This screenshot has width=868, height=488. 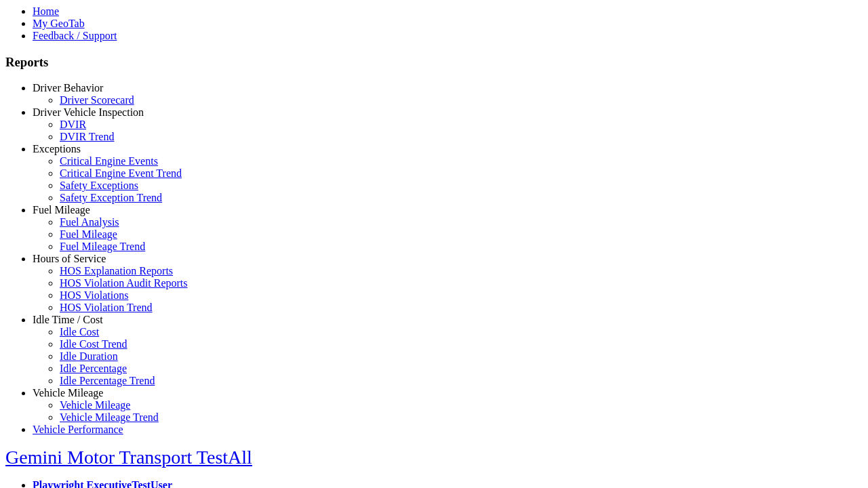 I want to click on a: Driver Vehicle Inspection, so click(x=88, y=112).